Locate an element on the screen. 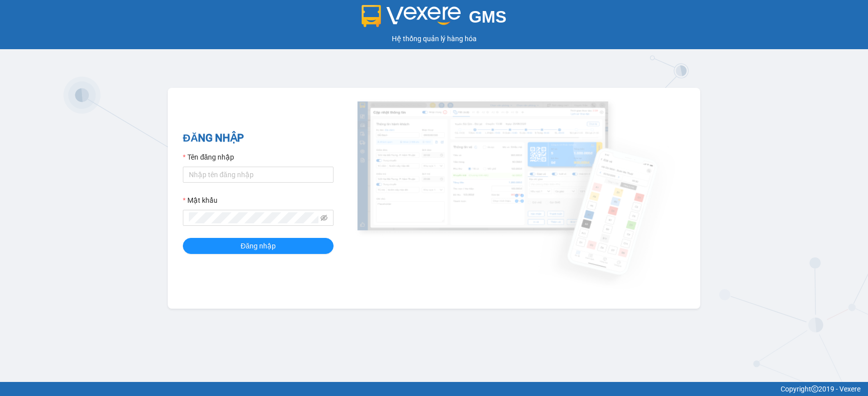 This screenshot has width=868, height=396. h2: ĐĂNG NHẬP is located at coordinates (258, 138).